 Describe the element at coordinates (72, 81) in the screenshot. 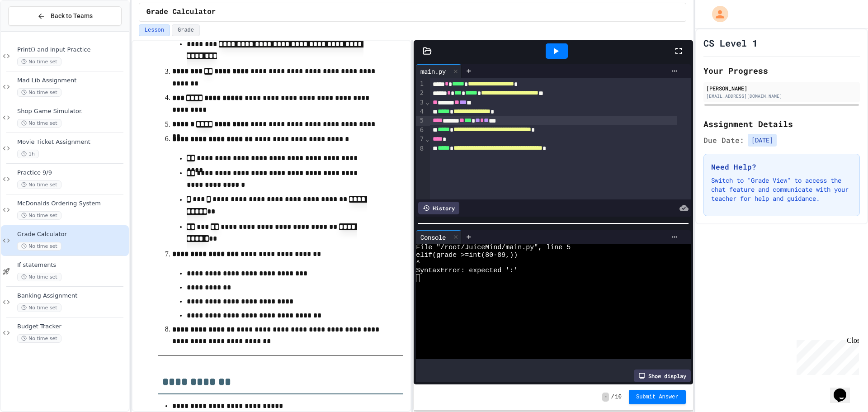

I see `span: Mad Lib Assignment` at that location.